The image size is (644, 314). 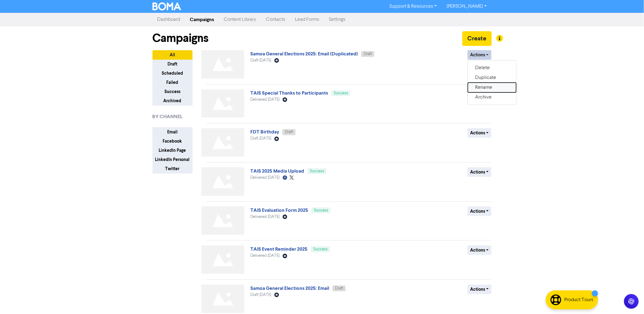 I want to click on button: Draft, so click(x=173, y=64).